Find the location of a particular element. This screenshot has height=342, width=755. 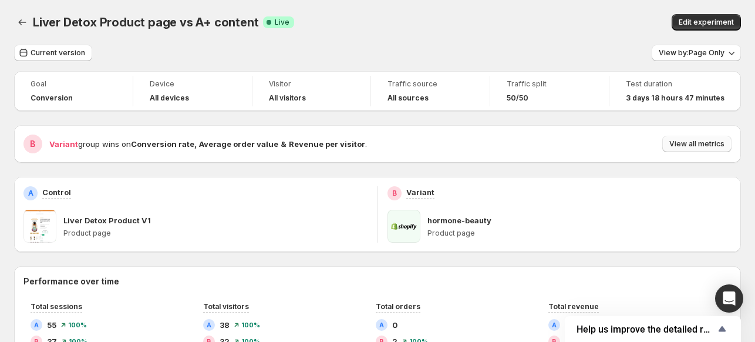

button: View by:Page Only is located at coordinates (696, 53).